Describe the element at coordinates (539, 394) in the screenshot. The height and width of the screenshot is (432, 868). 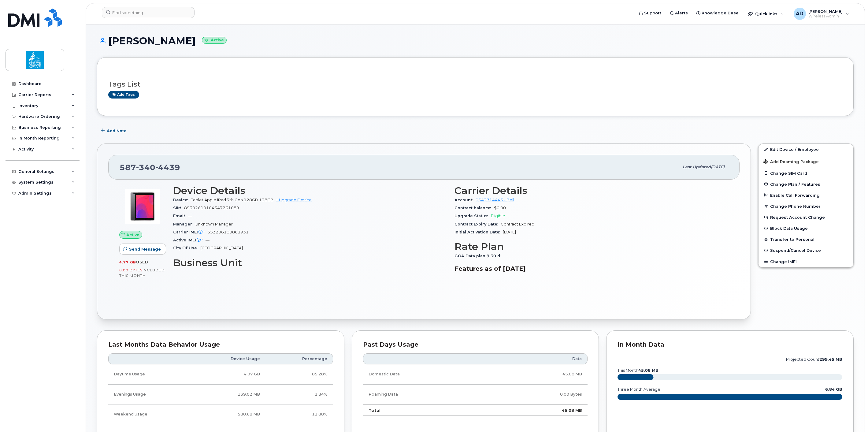
I see `td: 0.00 Bytes` at that location.